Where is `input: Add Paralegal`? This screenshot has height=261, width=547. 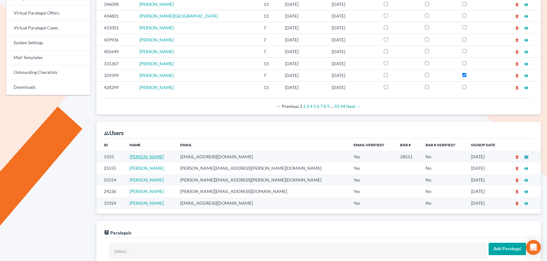 input: Add Paralegal is located at coordinates (507, 249).